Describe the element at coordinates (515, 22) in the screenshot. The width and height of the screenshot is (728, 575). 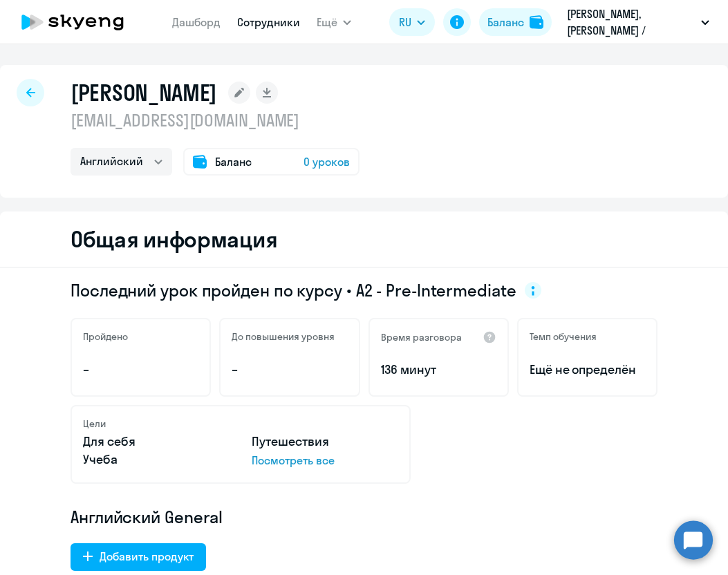
I see `button: Балансbalance` at that location.